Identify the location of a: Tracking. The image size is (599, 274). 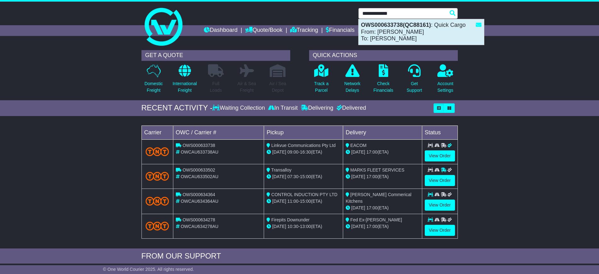
(304, 31).